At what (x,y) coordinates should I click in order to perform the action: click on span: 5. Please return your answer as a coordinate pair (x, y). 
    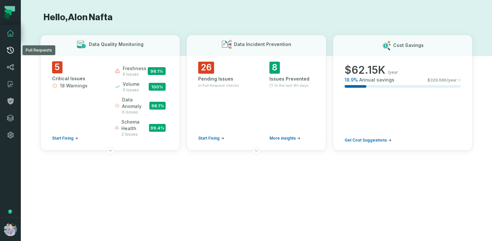
    Looking at the image, I should click on (57, 67).